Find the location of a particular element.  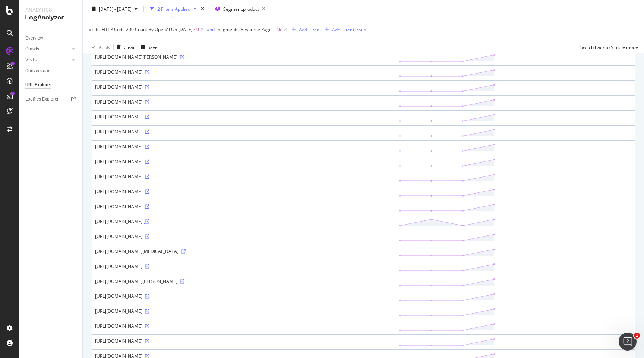

div: Apply is located at coordinates (105, 46).